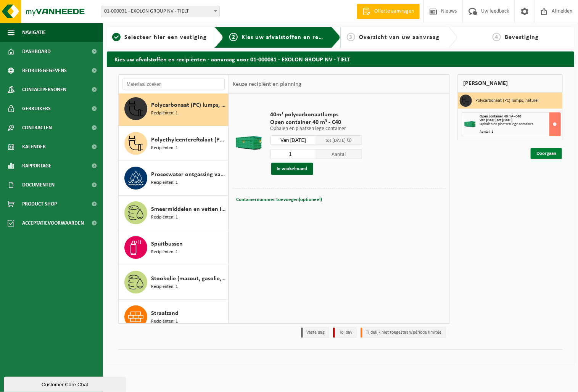 This screenshot has height=392, width=578. What do you see at coordinates (520, 124) in the screenshot?
I see `div: Ophalen en plaatsen lege container` at bounding box center [520, 124].